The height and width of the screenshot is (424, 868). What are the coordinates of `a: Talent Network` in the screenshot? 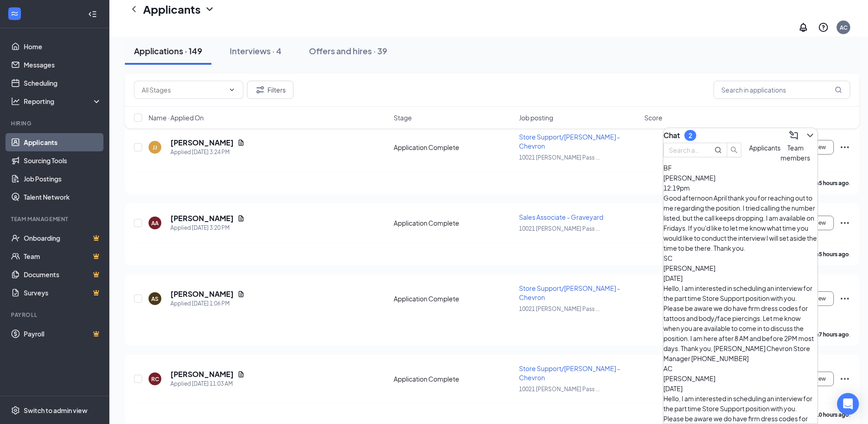 It's located at (63, 197).